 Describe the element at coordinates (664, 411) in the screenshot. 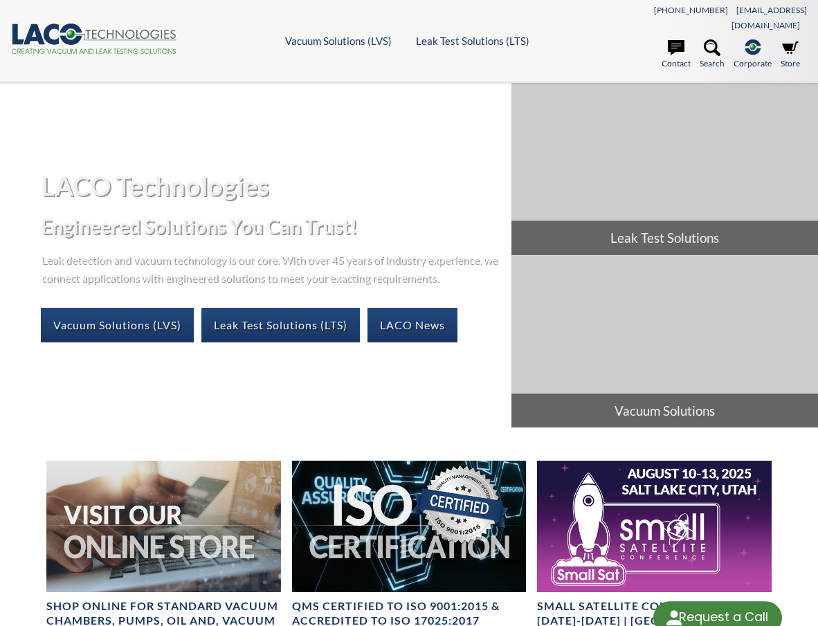

I see `span: Vacuum Solutions` at that location.